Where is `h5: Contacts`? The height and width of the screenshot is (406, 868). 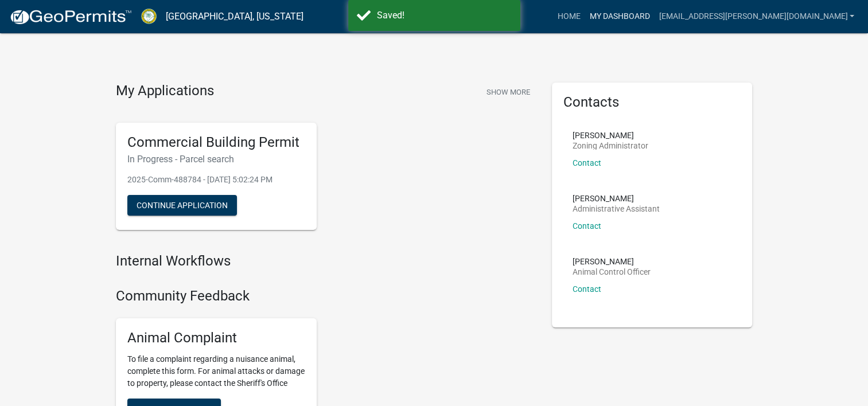
h5: Contacts is located at coordinates (652, 102).